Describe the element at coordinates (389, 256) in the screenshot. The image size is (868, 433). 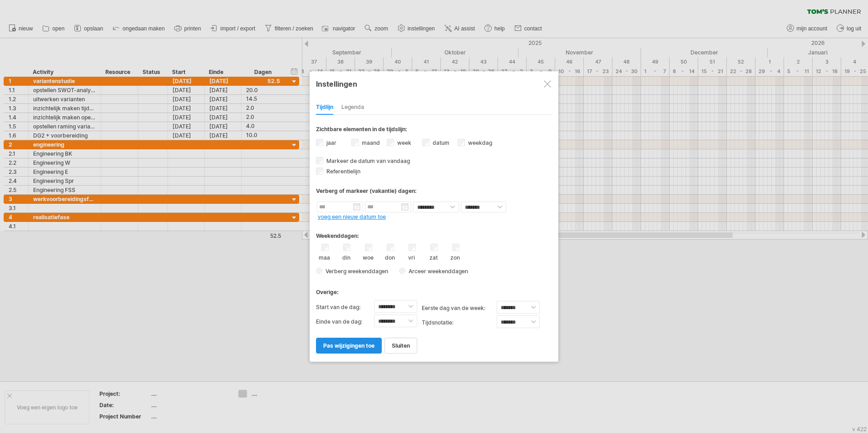
I see `label: don` at that location.